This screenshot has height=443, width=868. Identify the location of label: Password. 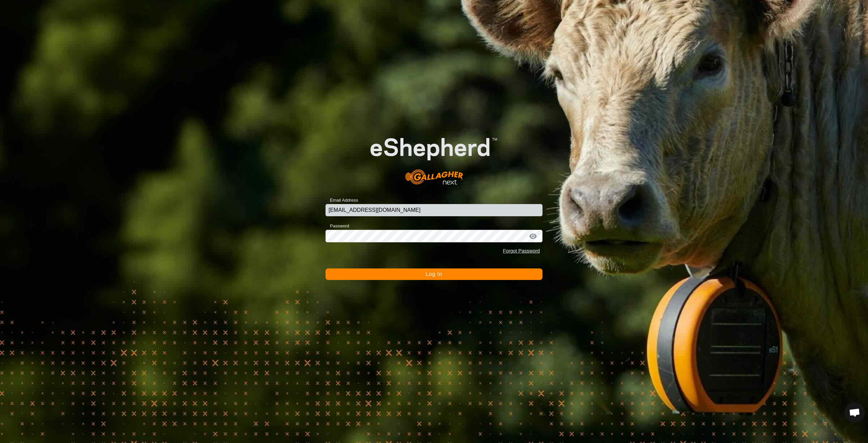
(338, 226).